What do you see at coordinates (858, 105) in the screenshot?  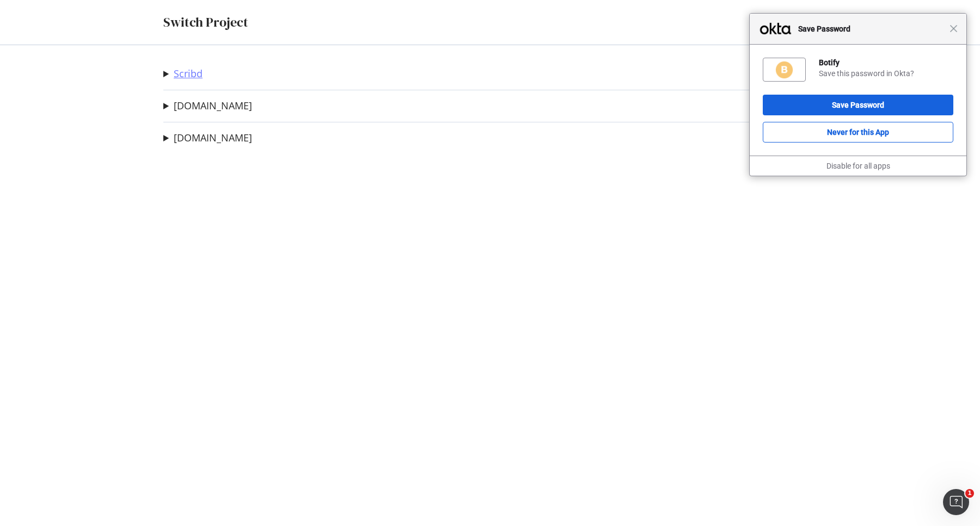 I see `button: Save Password` at bounding box center [858, 105].